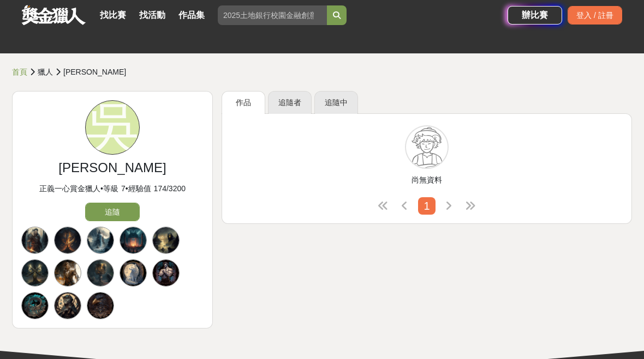 The height and width of the screenshot is (359, 644). What do you see at coordinates (191, 15) in the screenshot?
I see `a: 作品集` at bounding box center [191, 15].